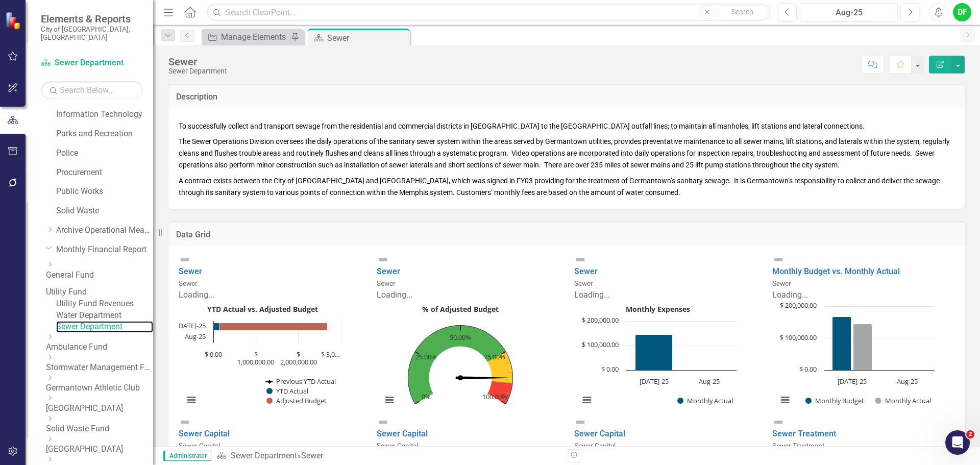 Image resolution: width=980 pixels, height=465 pixels. Describe the element at coordinates (100, 388) in the screenshot. I see `a: Germantown Athletic Club` at that location.